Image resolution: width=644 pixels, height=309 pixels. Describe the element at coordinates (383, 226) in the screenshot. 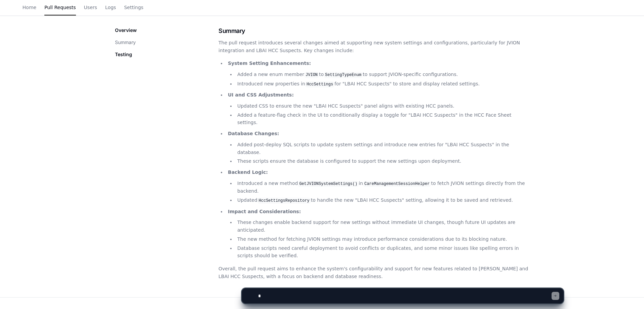

I see `li: These changes enable backend support for new settings without immediate UI changes, though future...` at that location.